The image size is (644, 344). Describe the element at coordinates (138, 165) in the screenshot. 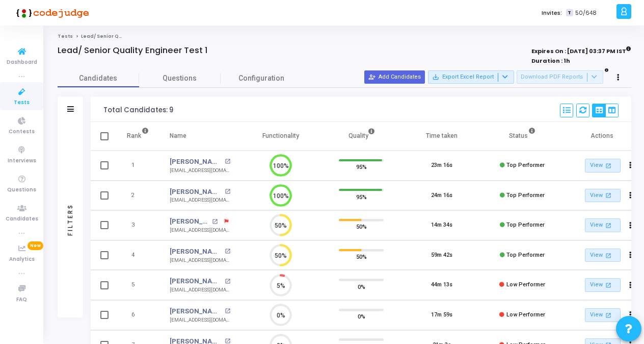

I see `td: 1` at that location.